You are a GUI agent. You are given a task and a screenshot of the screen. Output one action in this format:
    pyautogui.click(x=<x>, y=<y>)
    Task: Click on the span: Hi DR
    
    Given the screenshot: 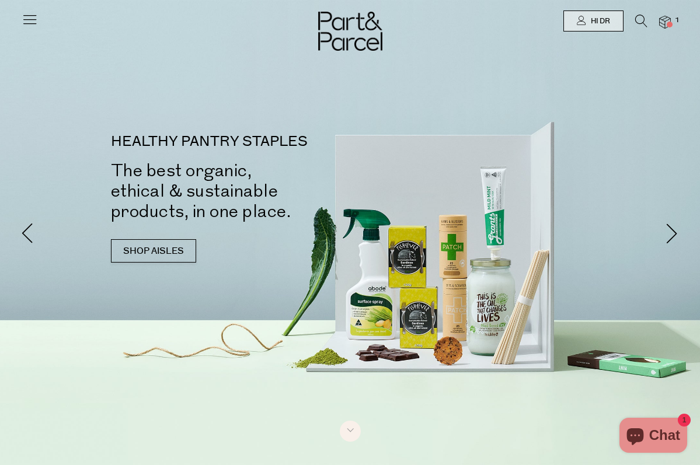 What is the action you would take?
    pyautogui.click(x=599, y=21)
    